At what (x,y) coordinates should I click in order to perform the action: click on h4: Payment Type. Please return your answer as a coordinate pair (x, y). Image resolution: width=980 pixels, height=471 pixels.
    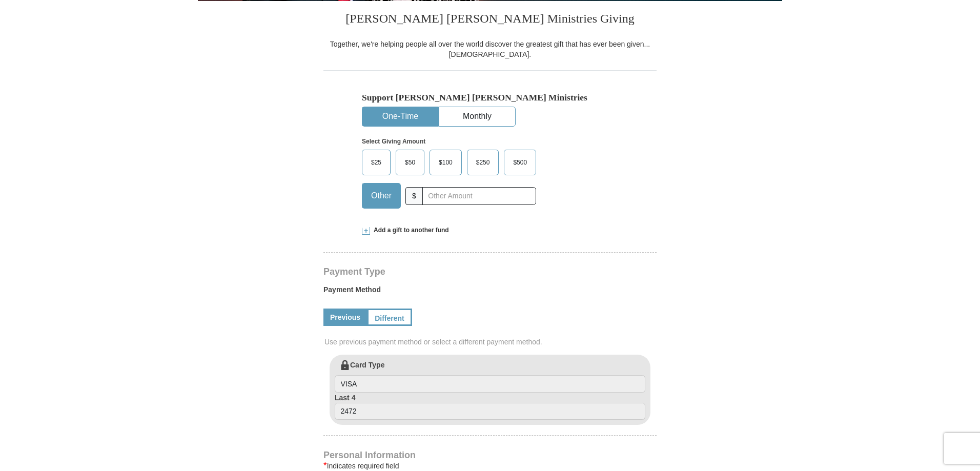
    Looking at the image, I should click on (490, 272).